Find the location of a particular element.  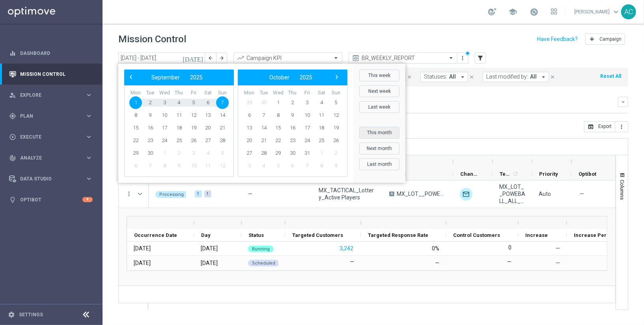

i: arrow_forward is located at coordinates (222, 58).